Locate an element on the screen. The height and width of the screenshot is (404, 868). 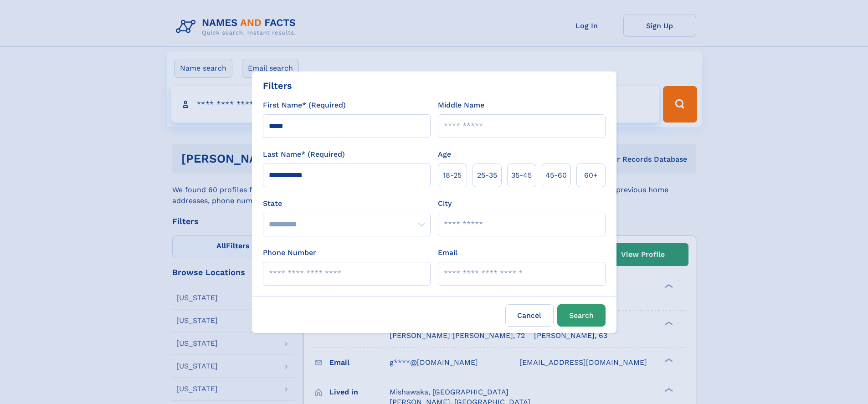
label: State is located at coordinates (347, 204).